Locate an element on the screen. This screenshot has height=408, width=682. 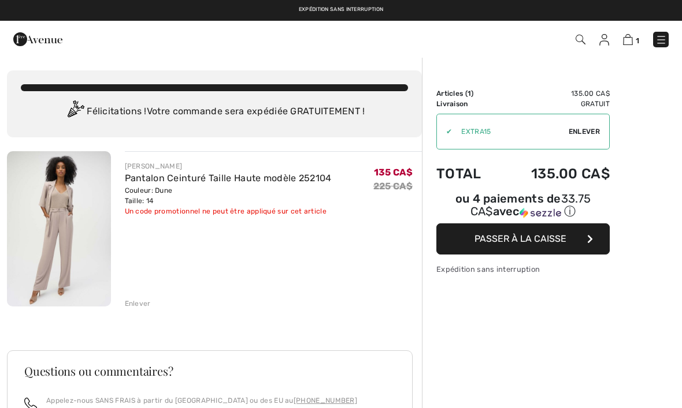
s: 225 CA$ is located at coordinates (393, 186).